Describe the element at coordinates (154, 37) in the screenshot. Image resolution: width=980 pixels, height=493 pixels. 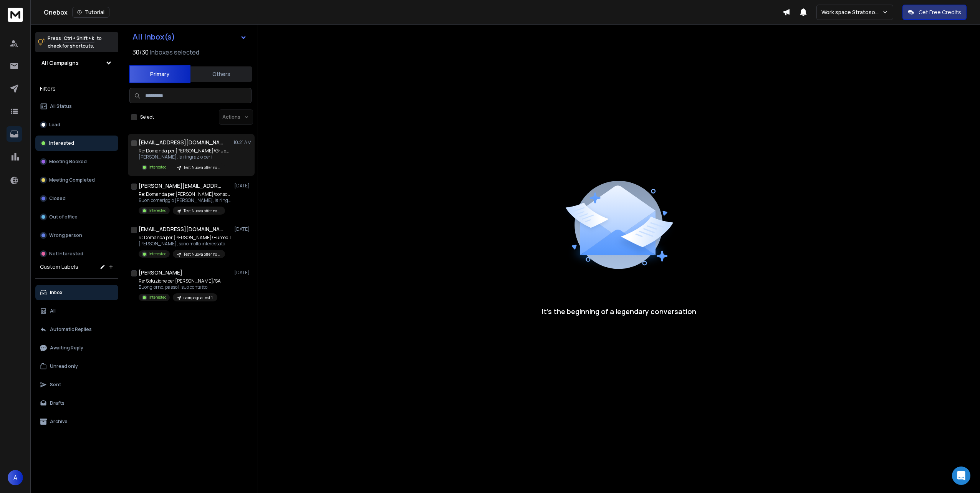
I see `h1: All Inbox(s)` at that location.